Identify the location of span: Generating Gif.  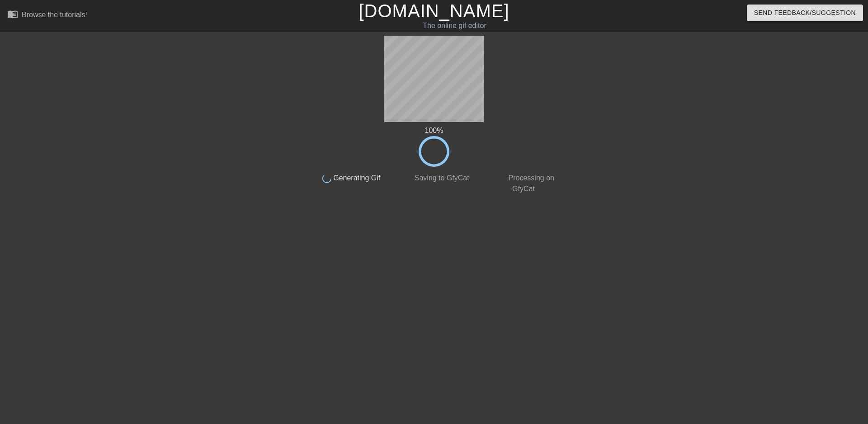
(356, 178).